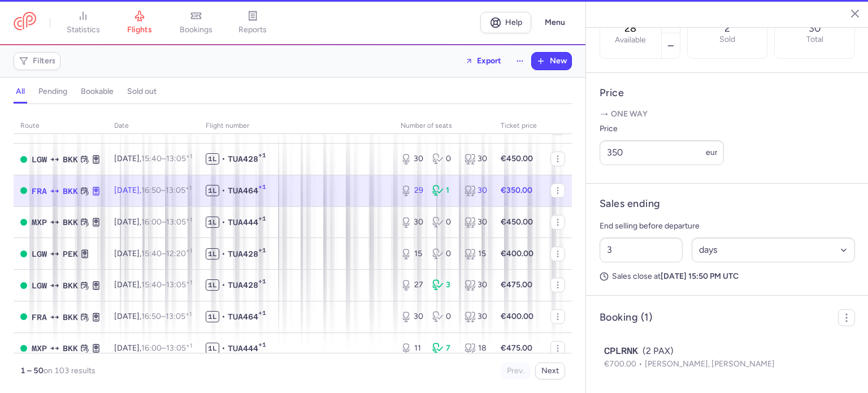 The height and width of the screenshot is (393, 868). Describe the element at coordinates (412, 348) in the screenshot. I see `div: 11` at that location.